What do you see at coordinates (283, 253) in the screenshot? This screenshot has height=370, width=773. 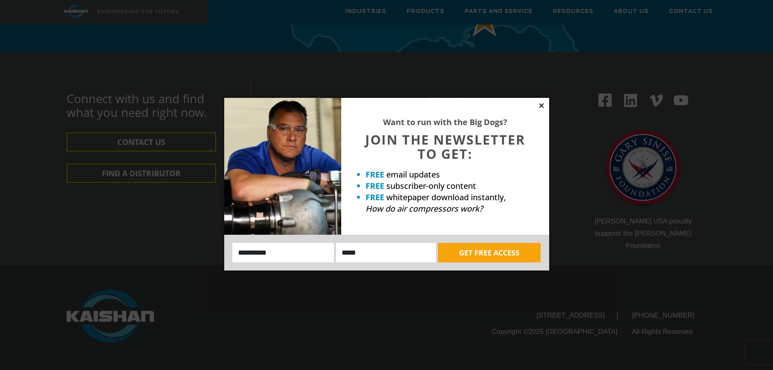 I see `input: Name:` at bounding box center [283, 253].